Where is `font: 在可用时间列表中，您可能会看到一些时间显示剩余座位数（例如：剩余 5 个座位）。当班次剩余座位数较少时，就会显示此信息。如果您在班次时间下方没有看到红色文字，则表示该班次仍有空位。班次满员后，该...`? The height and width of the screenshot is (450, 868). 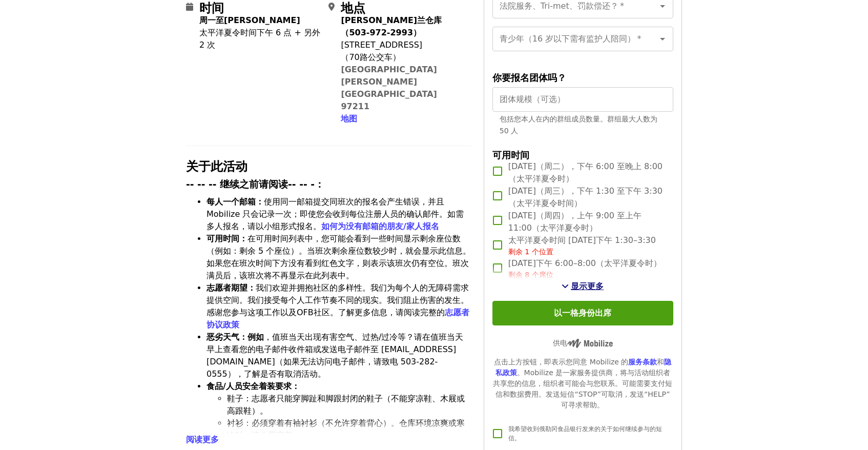 font: 在可用时间列表中，您可能会看到一些时间显示剩余座位数（例如：剩余 5 个座位）。当班次剩余座位数较少时，就会显示此信息。如果您在班次时间下方没有看到红色文字，则表示该班次仍有空位。班次满员后，该... is located at coordinates (339, 257).